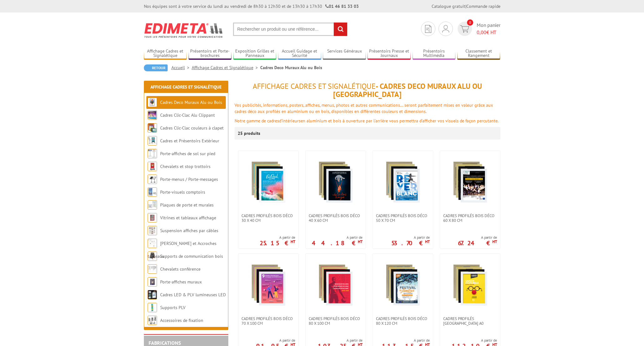  I want to click on font: Notre gamme de cadres, so click(257, 121).